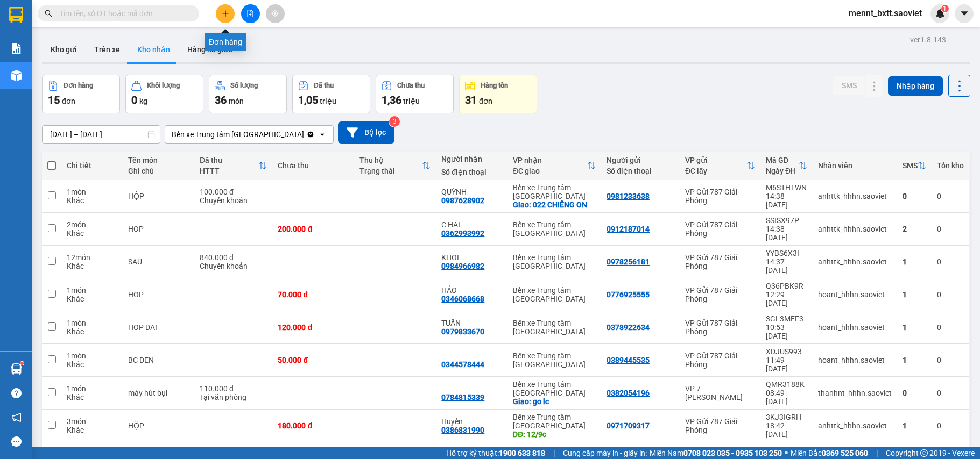  Describe the element at coordinates (471, 421) in the screenshot. I see `div: Huyền` at that location.